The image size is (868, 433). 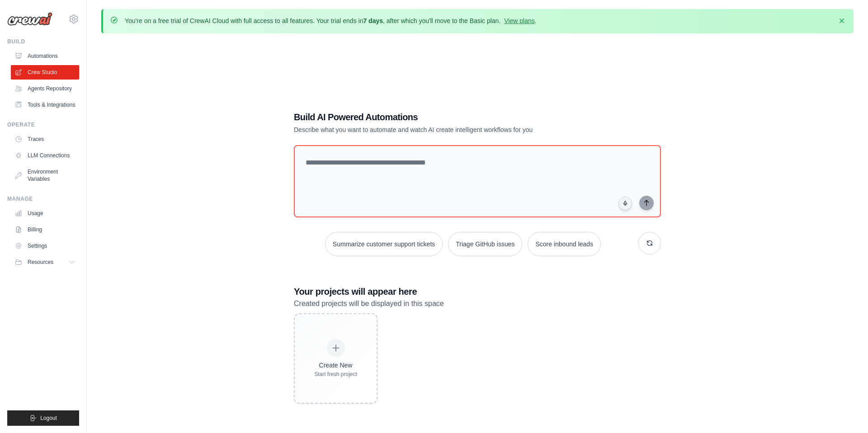 I want to click on img: Logo, so click(x=30, y=19).